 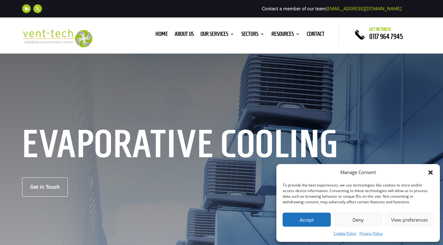 What do you see at coordinates (253, 35) in the screenshot?
I see `a: Sectors` at bounding box center [253, 35].